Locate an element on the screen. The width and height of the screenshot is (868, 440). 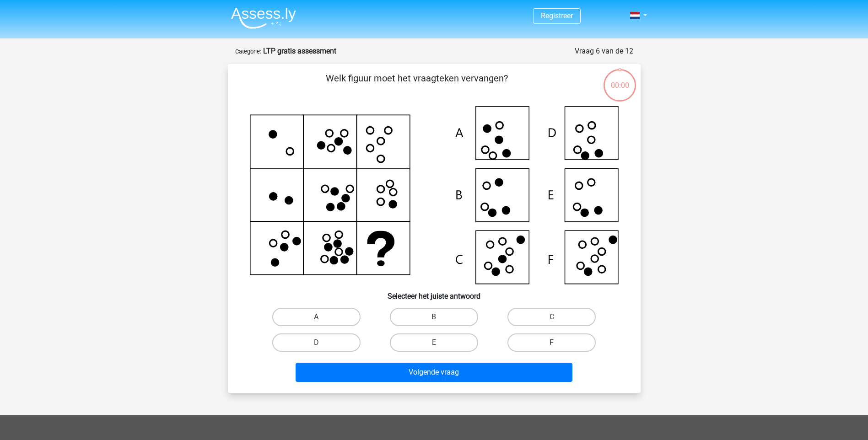
a: Registreer is located at coordinates (557, 16).